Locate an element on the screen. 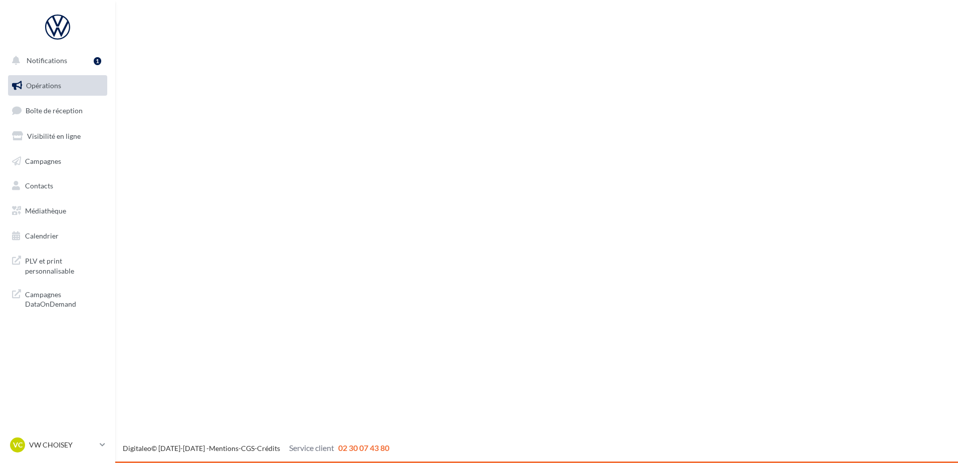 The height and width of the screenshot is (463, 958). span: Campagnes DataOnDemand is located at coordinates (64, 298).